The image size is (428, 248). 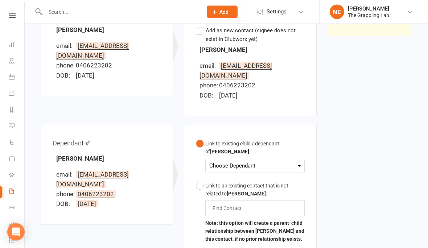 I want to click on input: Find Contact, so click(x=229, y=208).